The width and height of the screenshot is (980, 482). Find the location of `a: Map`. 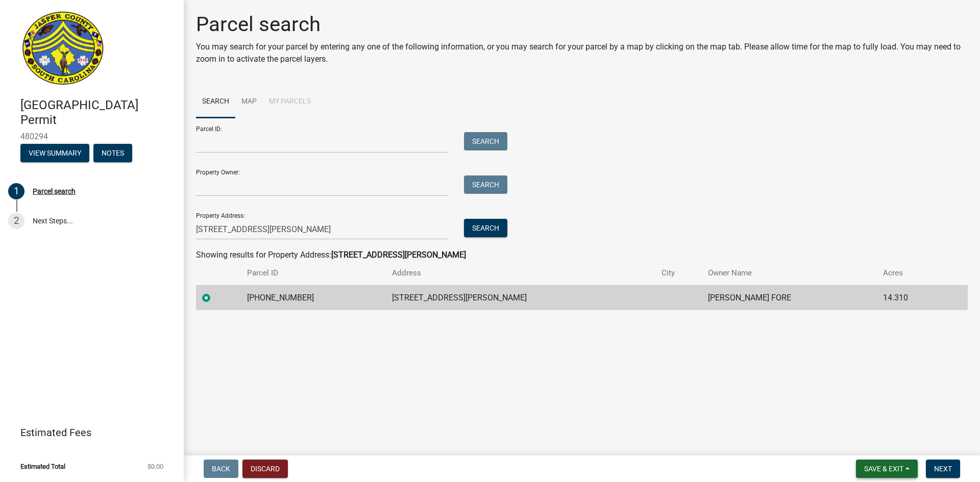

a: Map is located at coordinates (249, 102).